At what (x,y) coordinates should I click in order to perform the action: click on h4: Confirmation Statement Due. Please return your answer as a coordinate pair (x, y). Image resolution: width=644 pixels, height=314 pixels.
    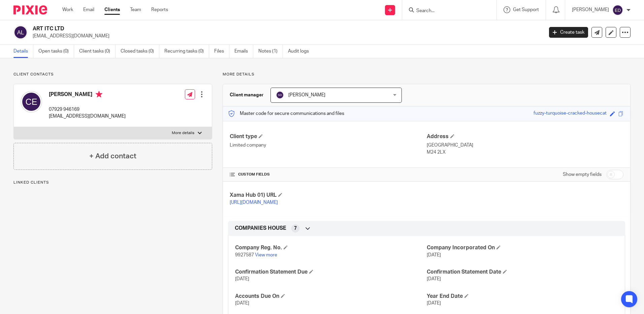
    Looking at the image, I should click on (331, 271).